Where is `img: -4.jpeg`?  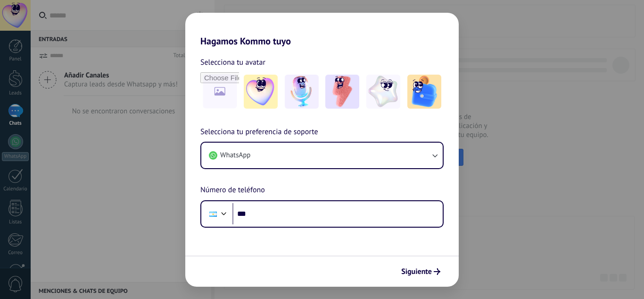 img: -4.jpeg is located at coordinates (383, 92).